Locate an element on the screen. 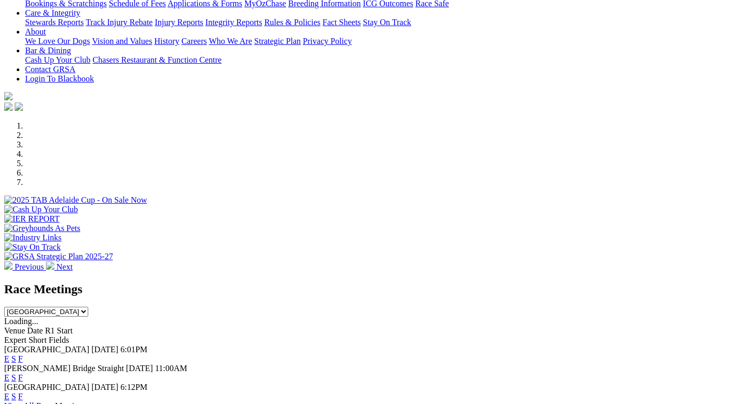 The width and height of the screenshot is (744, 404). img: Greyhounds As Pets is located at coordinates (42, 228).